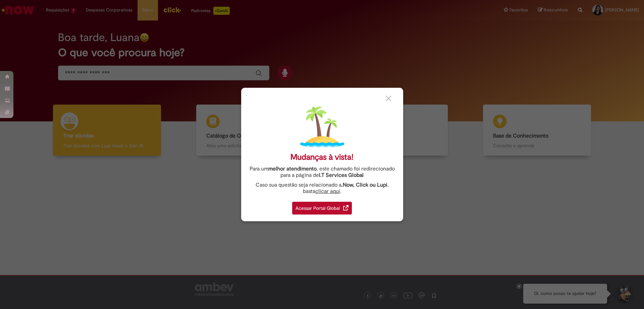 The width and height of the screenshot is (644, 309). What do you see at coordinates (322, 206) in the screenshot?
I see `a: Acessar Portal Global` at bounding box center [322, 206].